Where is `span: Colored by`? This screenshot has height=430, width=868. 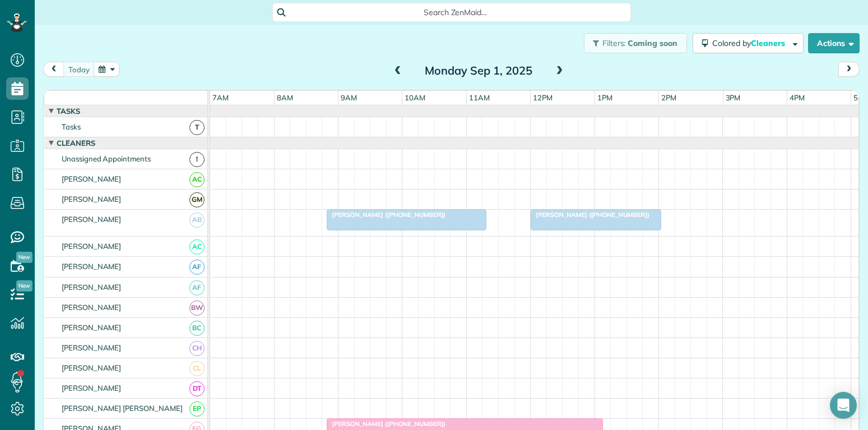 span: Colored by is located at coordinates (750, 43).